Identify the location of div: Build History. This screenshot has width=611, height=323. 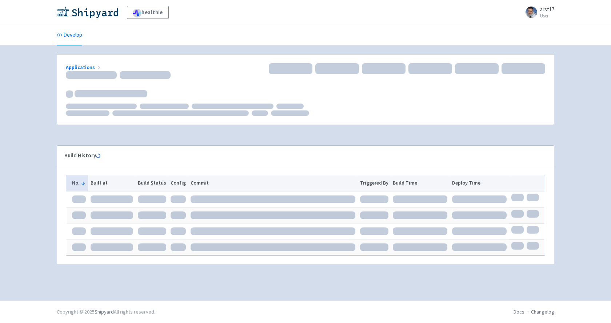
(300, 156).